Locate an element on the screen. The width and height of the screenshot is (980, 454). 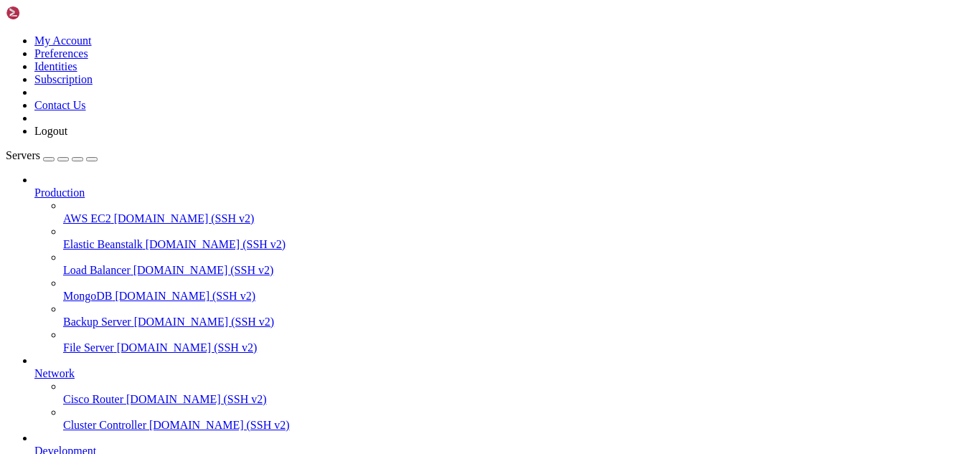
a: My Account is located at coordinates (63, 40).